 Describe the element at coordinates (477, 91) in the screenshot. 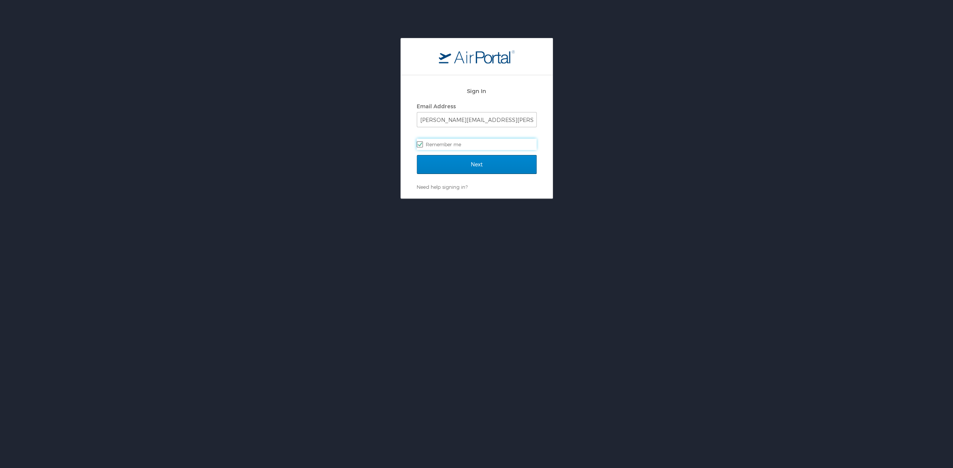

I see `h2: Sign In` at that location.